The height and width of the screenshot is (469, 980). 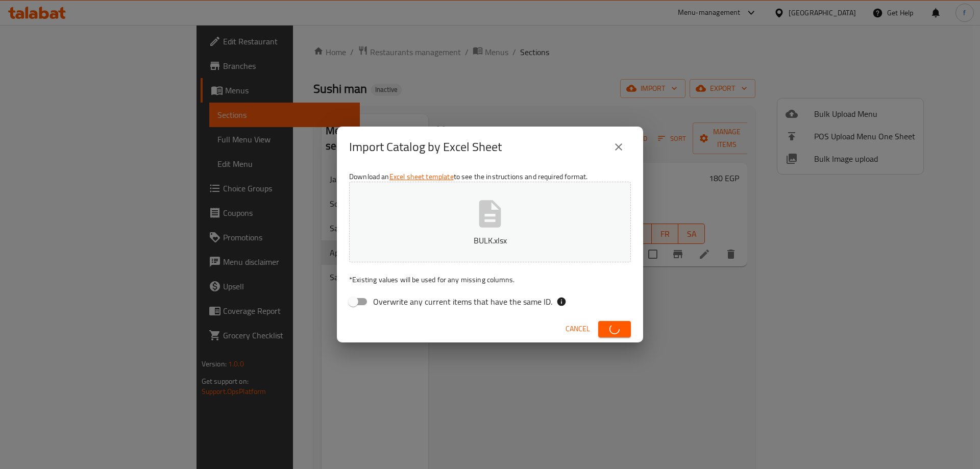 What do you see at coordinates (490, 241) in the screenshot?
I see `div: Download an to see the instructions and required format.` at bounding box center [490, 241].